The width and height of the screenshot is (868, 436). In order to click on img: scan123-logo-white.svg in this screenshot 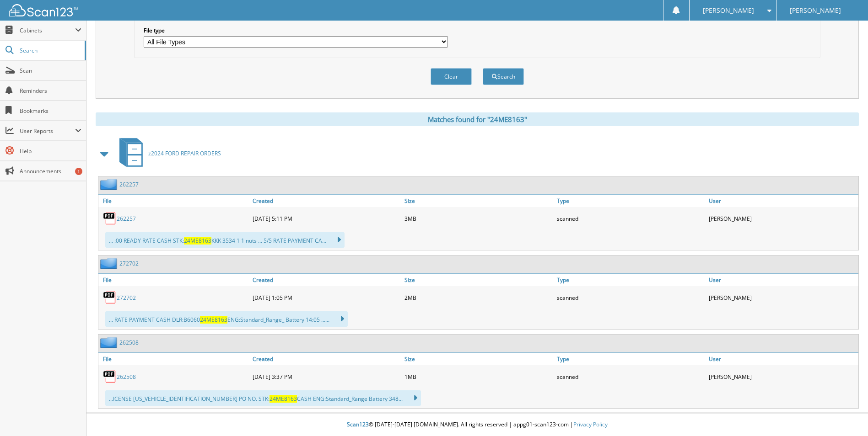, I will do `click(43, 10)`.